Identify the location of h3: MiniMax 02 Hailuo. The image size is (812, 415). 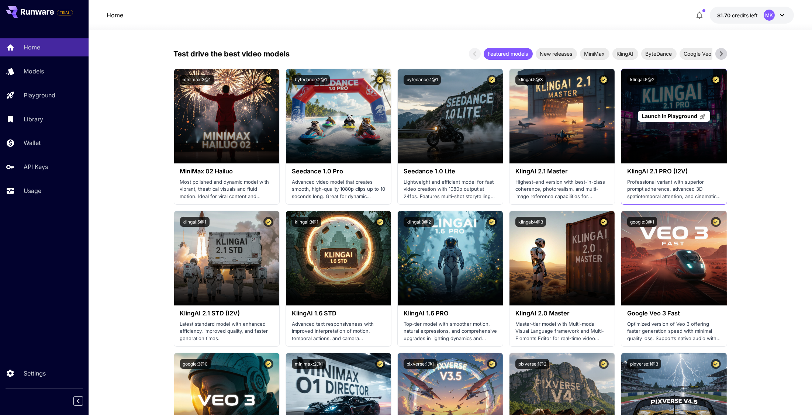
(227, 171).